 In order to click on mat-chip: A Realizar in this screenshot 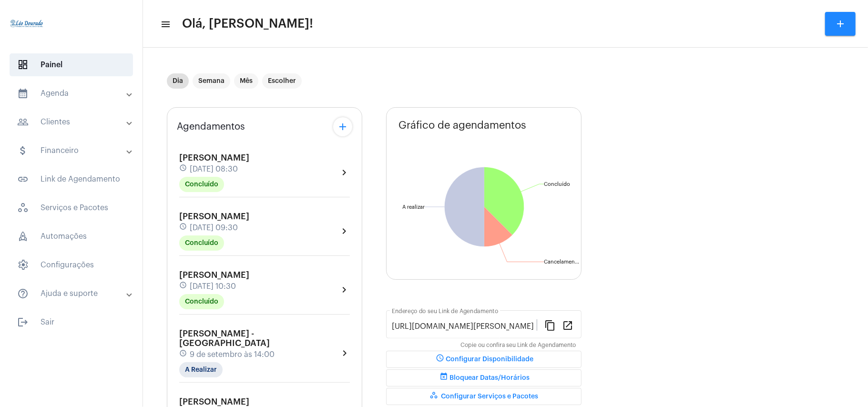, I will do `click(201, 370)`.